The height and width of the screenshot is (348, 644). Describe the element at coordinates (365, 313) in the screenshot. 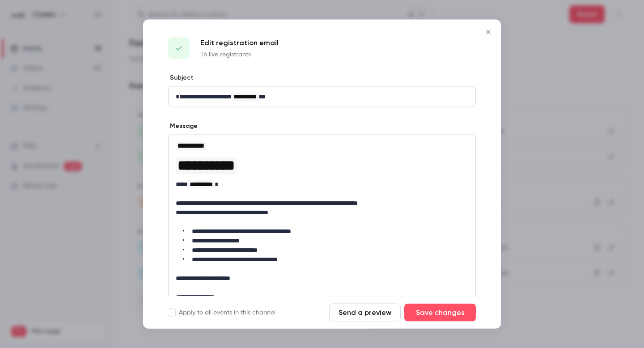

I see `button: Send a preview` at that location.